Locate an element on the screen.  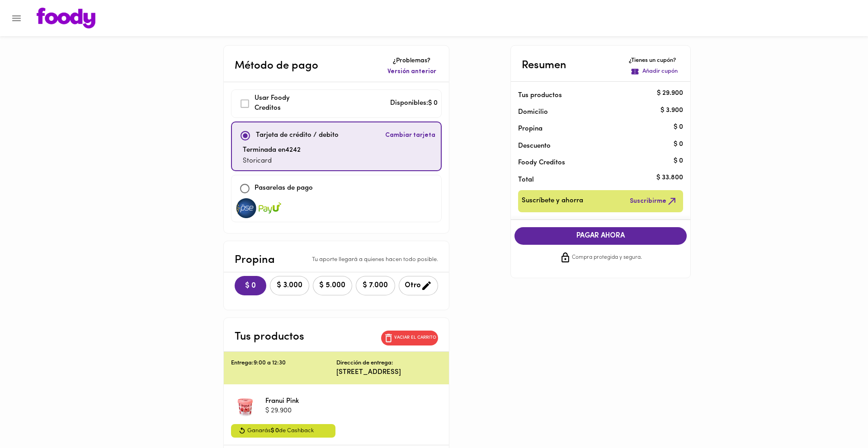
button: Cambiar tarjeta is located at coordinates (410, 136).